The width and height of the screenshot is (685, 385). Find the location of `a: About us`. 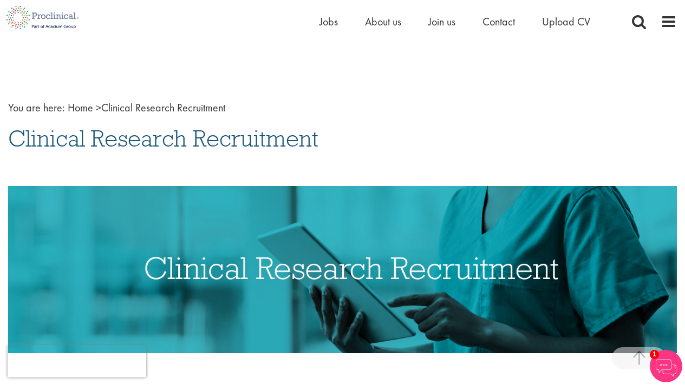

a: About us is located at coordinates (383, 22).